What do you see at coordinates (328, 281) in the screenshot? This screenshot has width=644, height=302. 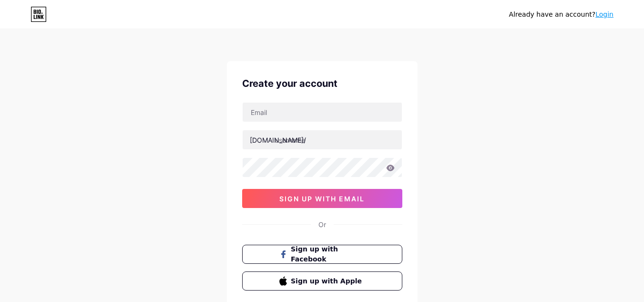 I see `span: Sign up with Apple` at bounding box center [328, 281].